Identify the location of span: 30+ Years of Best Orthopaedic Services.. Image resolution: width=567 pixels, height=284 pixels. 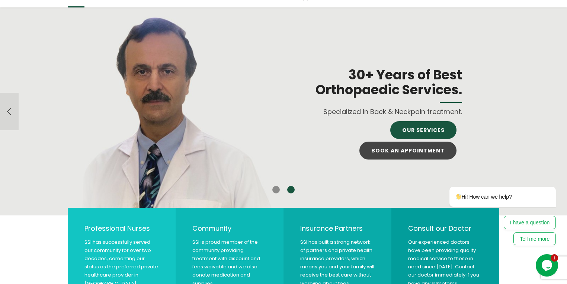
(376, 82).